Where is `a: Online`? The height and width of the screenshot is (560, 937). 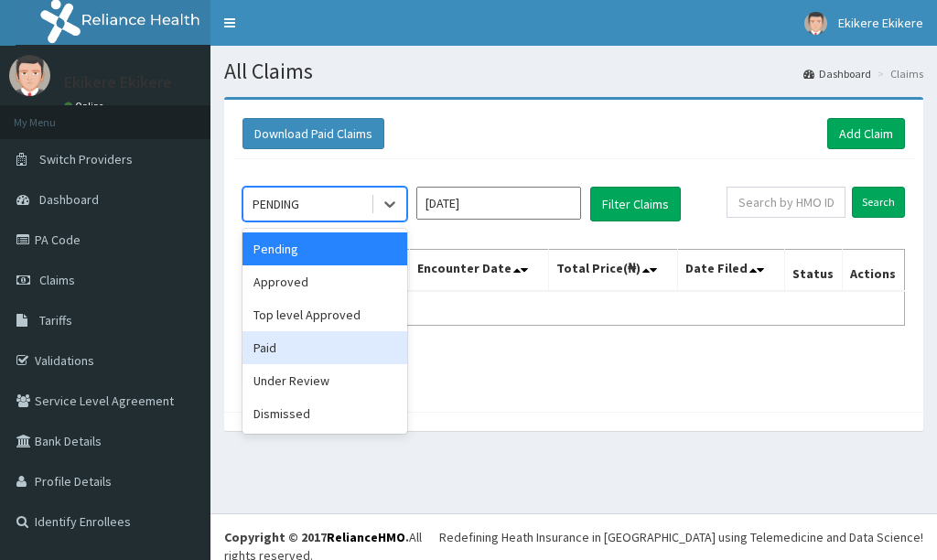 a: Online is located at coordinates (86, 106).